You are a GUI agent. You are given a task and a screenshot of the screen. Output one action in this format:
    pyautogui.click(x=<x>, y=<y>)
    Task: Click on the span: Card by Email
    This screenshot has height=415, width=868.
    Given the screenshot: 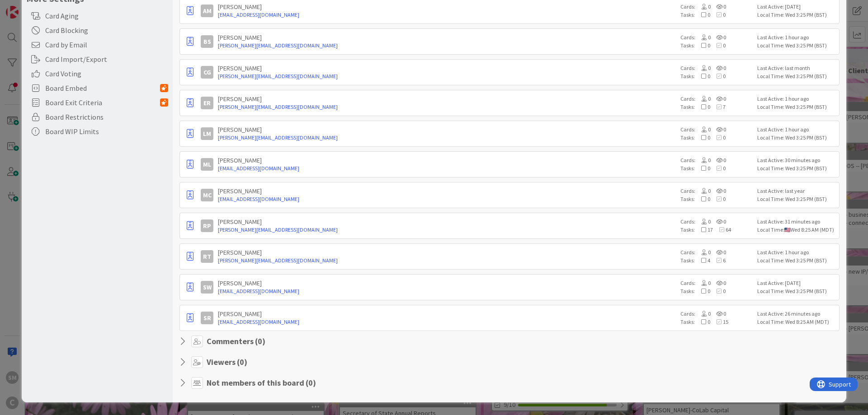 What is the action you would take?
    pyautogui.click(x=107, y=45)
    